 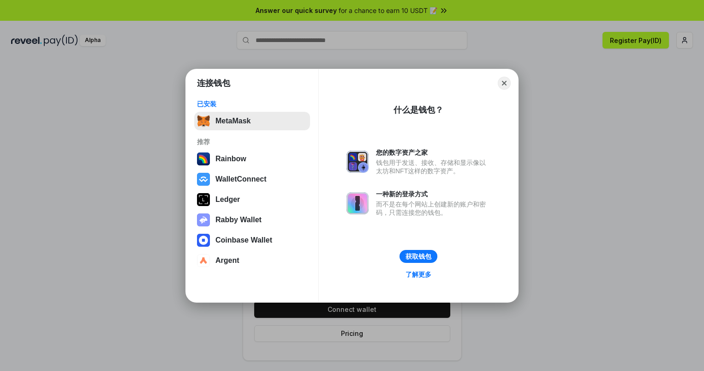 What do you see at coordinates (419, 274) in the screenshot?
I see `div: 了解更多` at bounding box center [419, 274].